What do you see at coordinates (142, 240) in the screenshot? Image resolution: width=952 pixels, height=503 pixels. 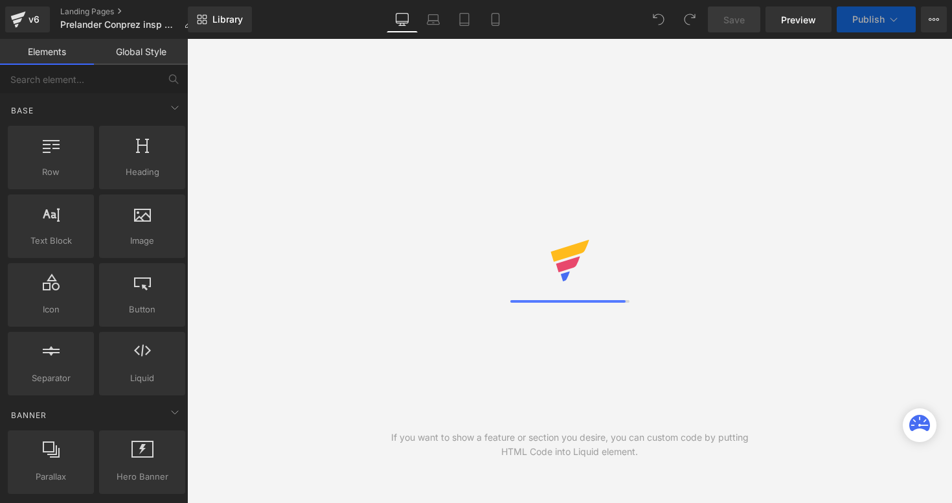 I see `span: Image` at bounding box center [142, 240].